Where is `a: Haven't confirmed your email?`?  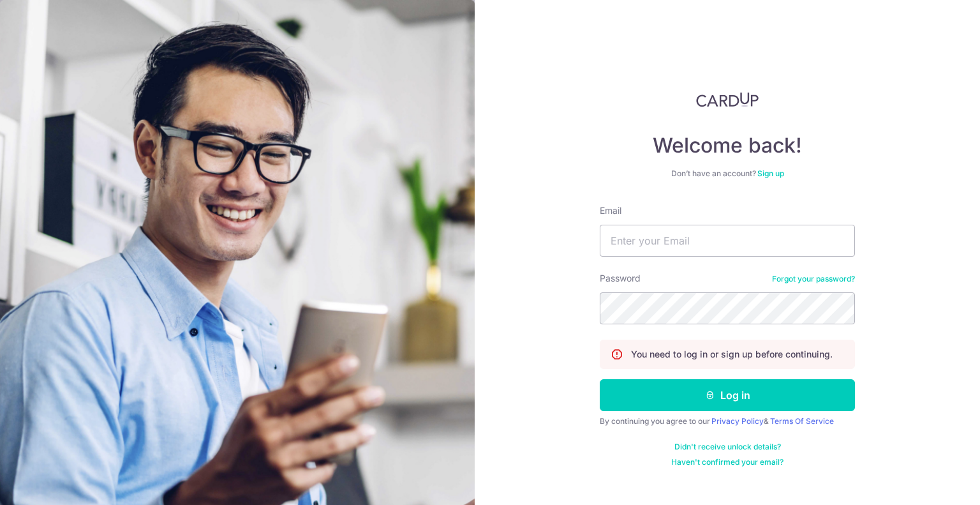 a: Haven't confirmed your email? is located at coordinates (727, 462).